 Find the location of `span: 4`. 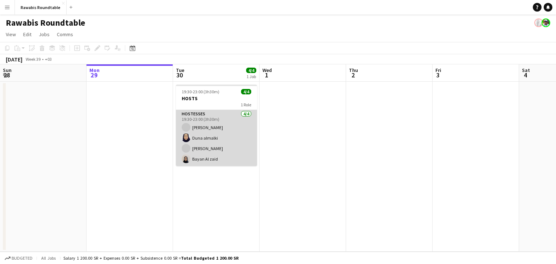

span: 4 is located at coordinates (525, 75).